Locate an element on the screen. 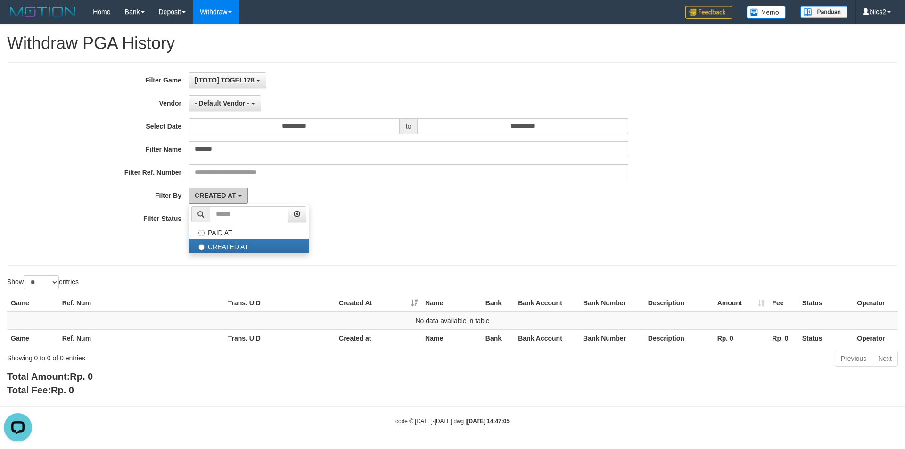 The height and width of the screenshot is (449, 905). span: - Default Vendor - is located at coordinates (222, 103).